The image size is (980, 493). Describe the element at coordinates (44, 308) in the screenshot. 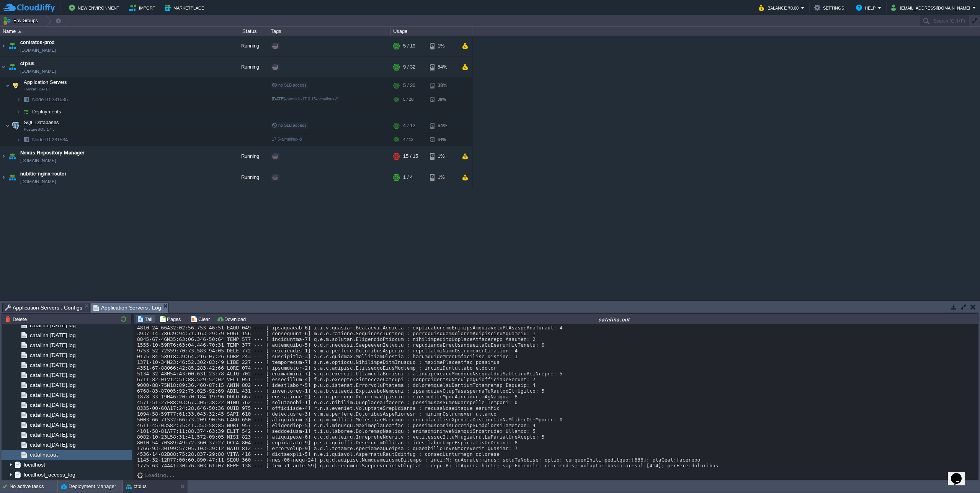

I see `span: Application Servers : Configs` at that location.